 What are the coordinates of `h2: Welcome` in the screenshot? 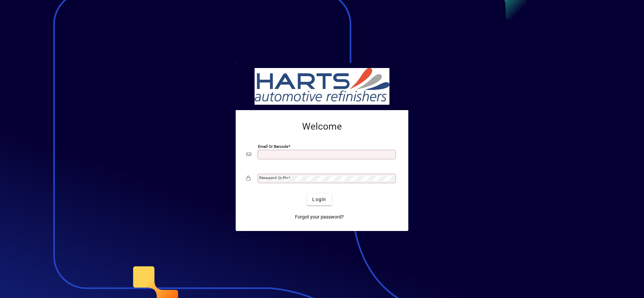 It's located at (322, 126).